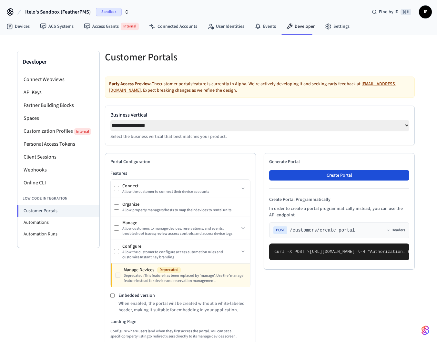  I want to click on h5: Customer Portals, so click(180, 57).